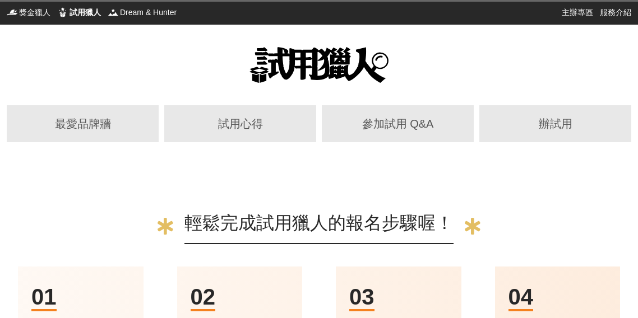  What do you see at coordinates (12, 12) in the screenshot?
I see `img: 獎金獵人` at bounding box center [12, 12].